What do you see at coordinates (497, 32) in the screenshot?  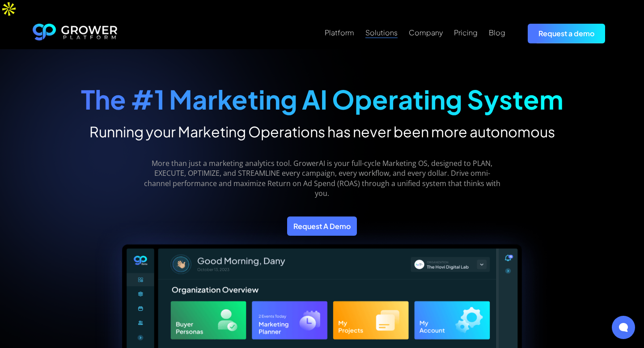 I see `div: Blog` at bounding box center [497, 32].